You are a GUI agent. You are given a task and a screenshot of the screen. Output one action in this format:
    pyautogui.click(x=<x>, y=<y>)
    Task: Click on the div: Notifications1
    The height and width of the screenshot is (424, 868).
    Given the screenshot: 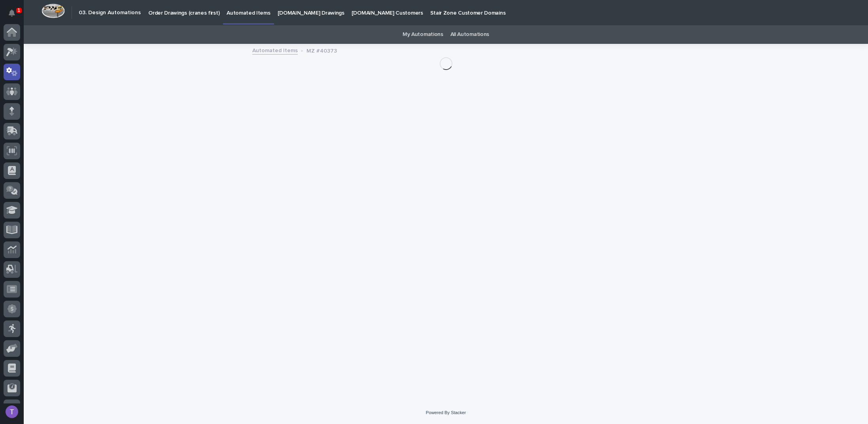 What is the action you would take?
    pyautogui.click(x=15, y=16)
    